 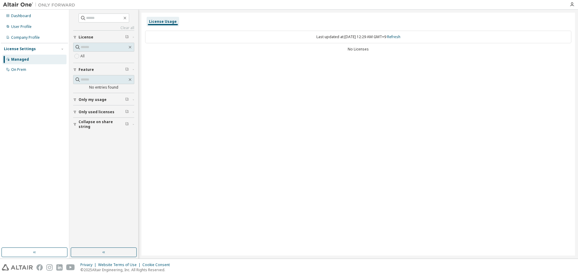 What do you see at coordinates (20, 60) in the screenshot?
I see `div: Managed` at bounding box center [20, 60].